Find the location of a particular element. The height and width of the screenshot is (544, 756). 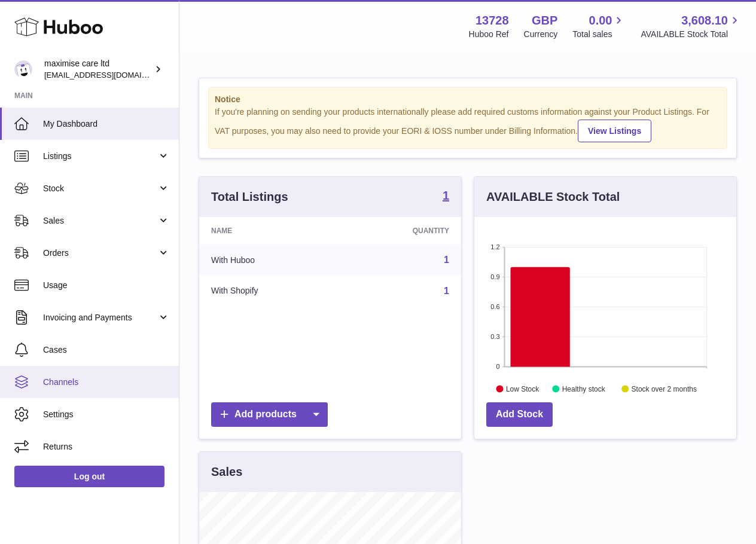

text: Stock over 2 months is located at coordinates (663, 389).